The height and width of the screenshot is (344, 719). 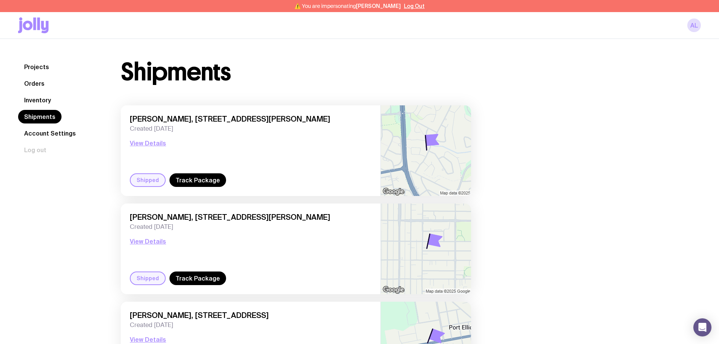 What do you see at coordinates (37, 67) in the screenshot?
I see `a: Projects` at bounding box center [37, 67].